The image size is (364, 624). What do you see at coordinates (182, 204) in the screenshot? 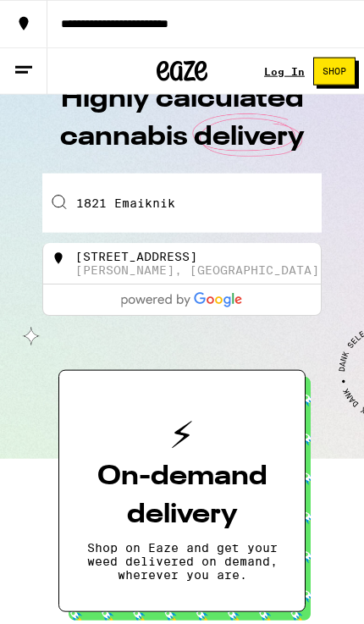
I see `input: Enter your delivery address` at bounding box center [182, 204].